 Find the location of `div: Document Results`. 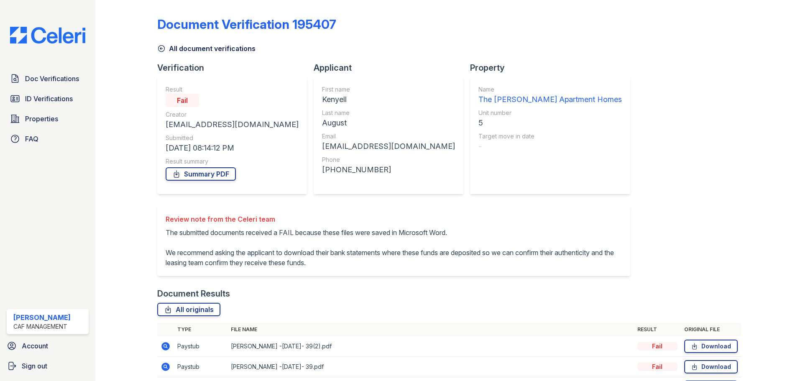

div: Document Results is located at coordinates (194, 294).